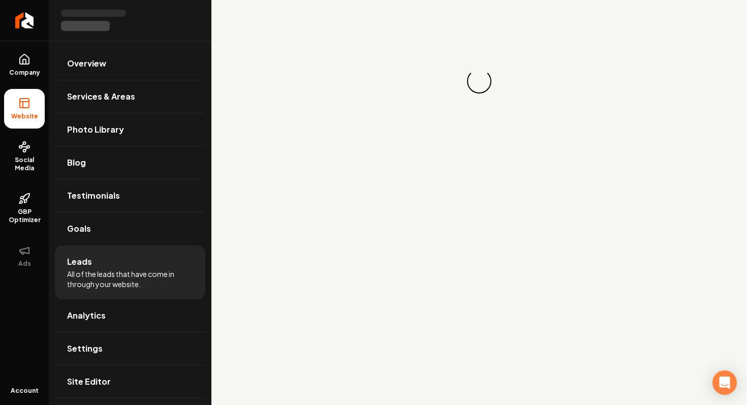 The width and height of the screenshot is (747, 405). What do you see at coordinates (479, 81) in the screenshot?
I see `div: Loading` at bounding box center [479, 81].